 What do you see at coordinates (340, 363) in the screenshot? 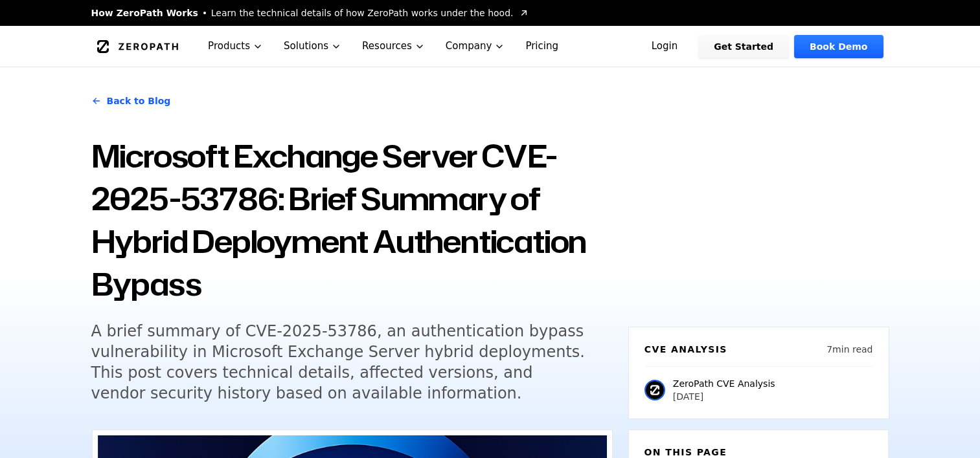
I see `h5: A brief summary of CVE-2025-53786, an authentication bypass vulnerability in Microsoft Exchange S...` at bounding box center [340, 363].